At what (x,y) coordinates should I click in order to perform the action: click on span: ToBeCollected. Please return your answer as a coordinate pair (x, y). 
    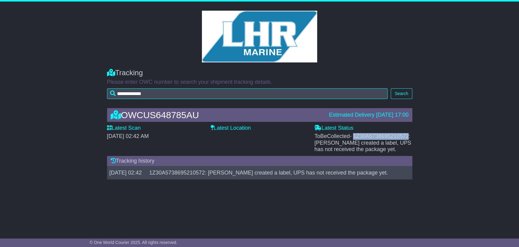
    Looking at the image, I should click on (363, 142).